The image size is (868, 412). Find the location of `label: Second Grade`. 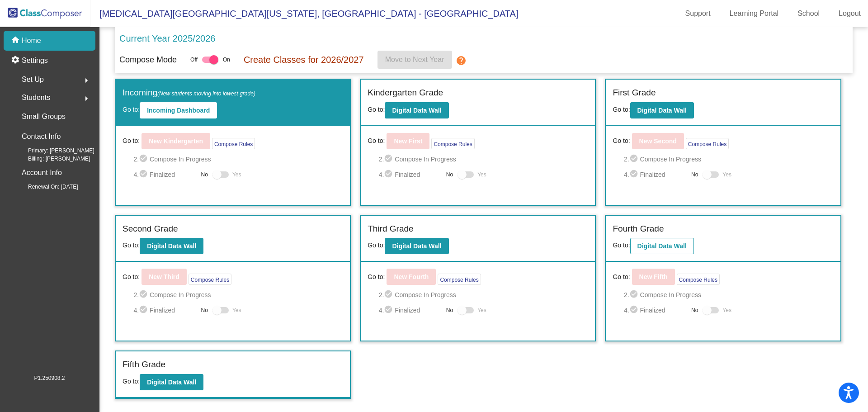

label: Second Grade is located at coordinates (150, 229).